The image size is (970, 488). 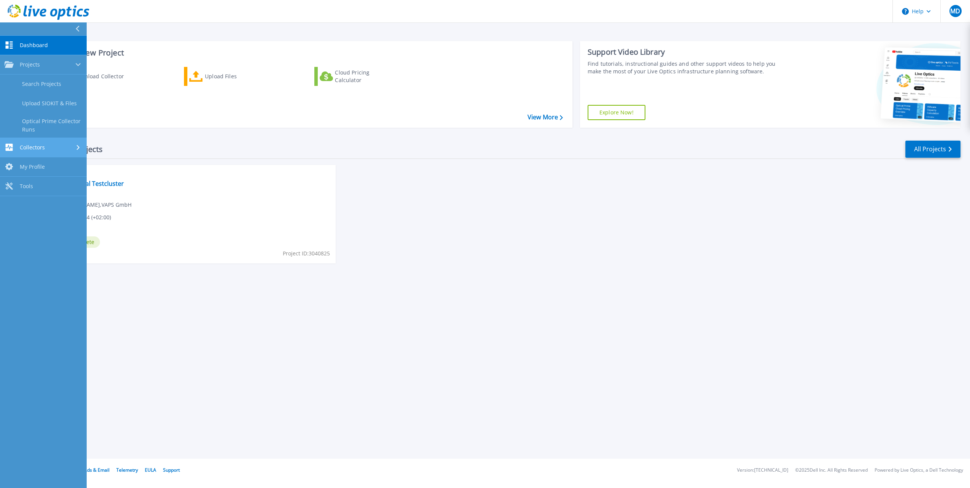 What do you see at coordinates (32, 167) in the screenshot?
I see `span: My Profile` at bounding box center [32, 167].